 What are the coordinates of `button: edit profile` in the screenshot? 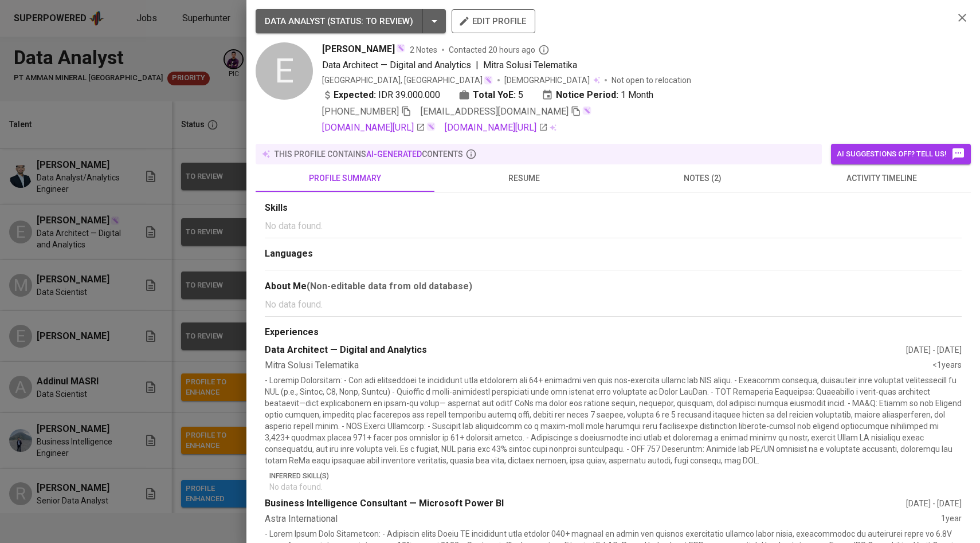 It's located at (493, 21).